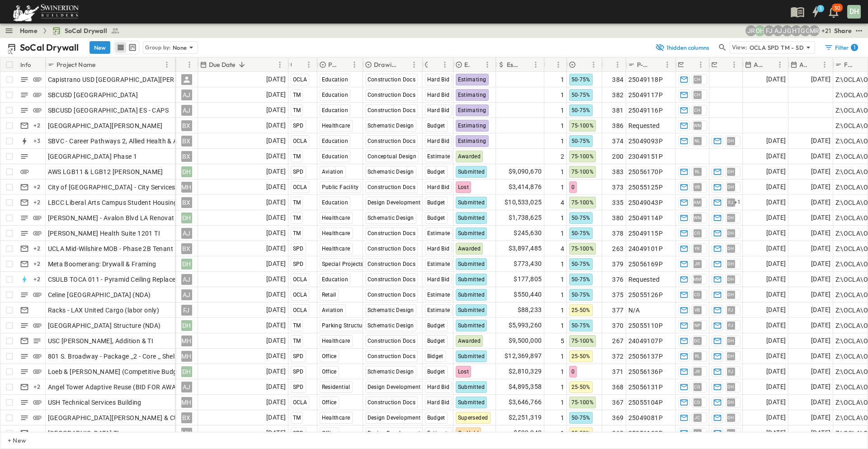 Image resolution: width=868 pixels, height=449 pixels. I want to click on button: DH, so click(854, 12).